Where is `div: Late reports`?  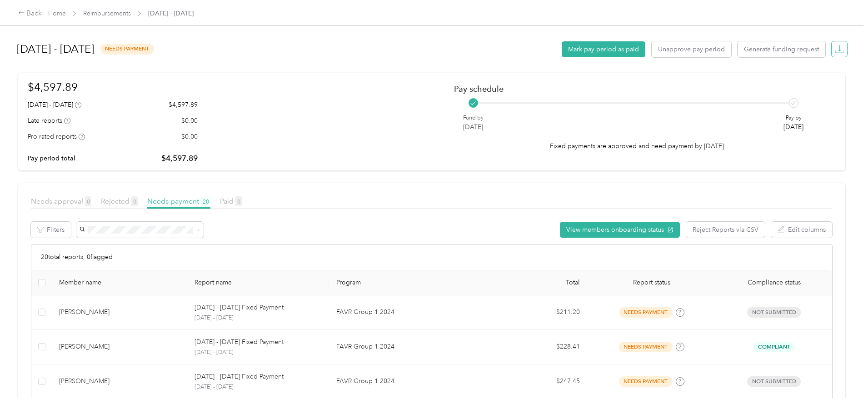
div: Late reports is located at coordinates (49, 120).